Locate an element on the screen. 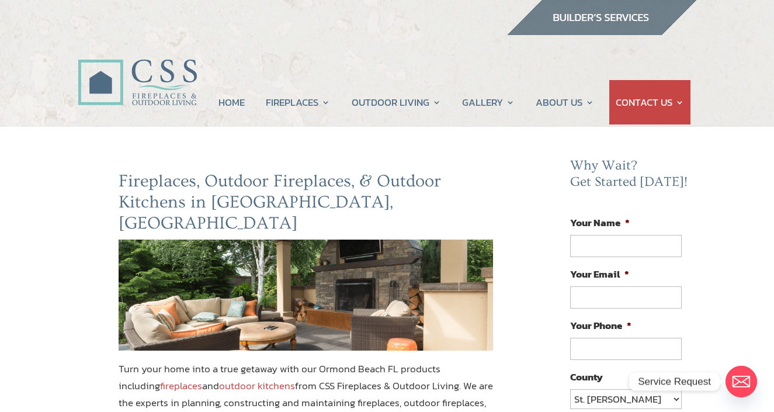 The width and height of the screenshot is (774, 412). a: GALLERY is located at coordinates (488, 102).